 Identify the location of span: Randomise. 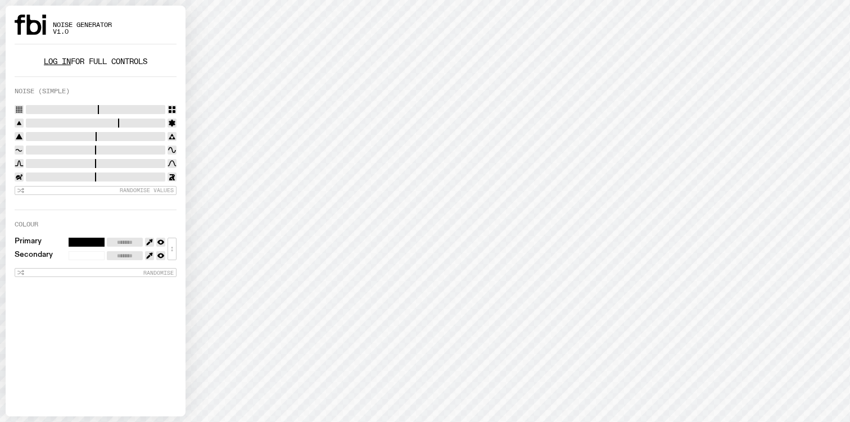
(158, 273).